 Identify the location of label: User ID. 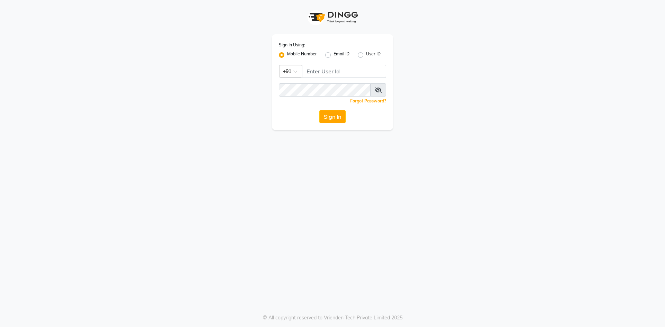
(373, 55).